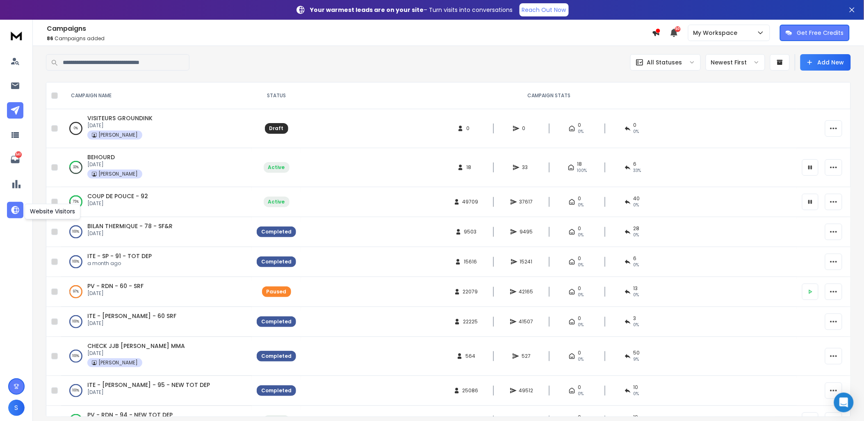 This screenshot has width=864, height=421. What do you see at coordinates (115, 286) in the screenshot?
I see `a: PV - RDN - 60 - SRF` at bounding box center [115, 286].